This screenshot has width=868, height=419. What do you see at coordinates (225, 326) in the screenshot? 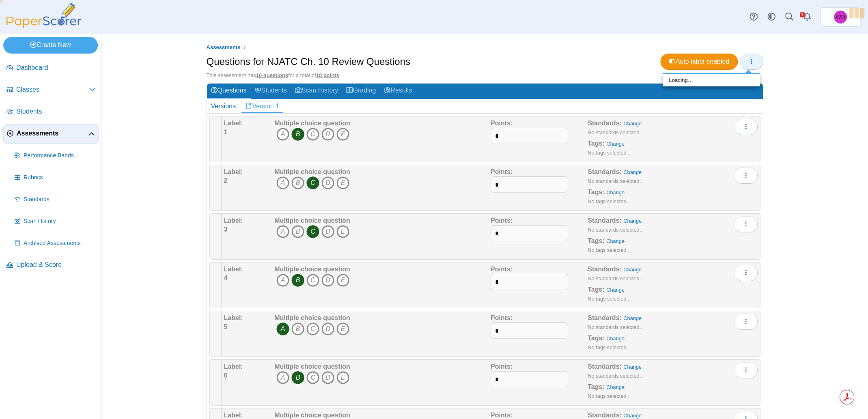
I see `b: 5` at bounding box center [225, 326].